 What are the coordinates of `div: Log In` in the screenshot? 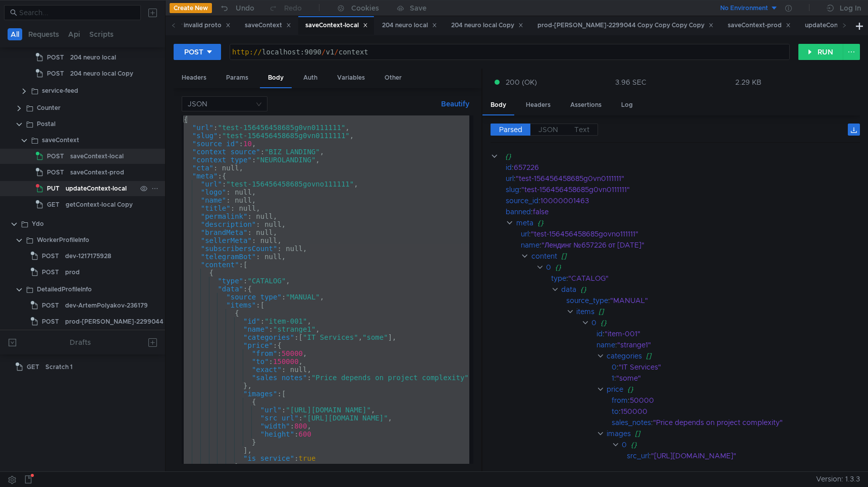 It's located at (850, 8).